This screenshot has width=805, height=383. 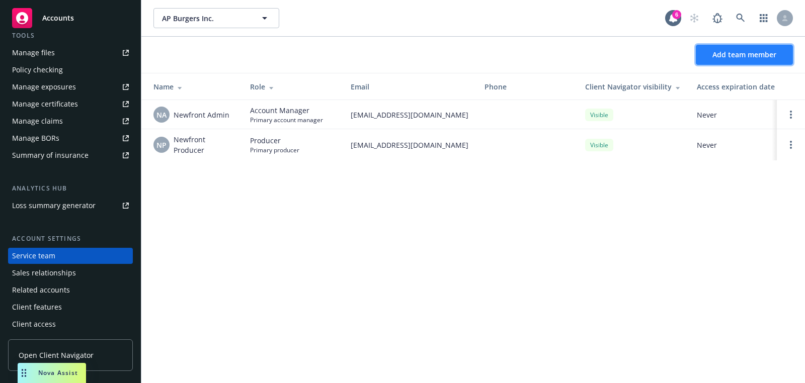 I want to click on a: Manage exposures, so click(x=70, y=87).